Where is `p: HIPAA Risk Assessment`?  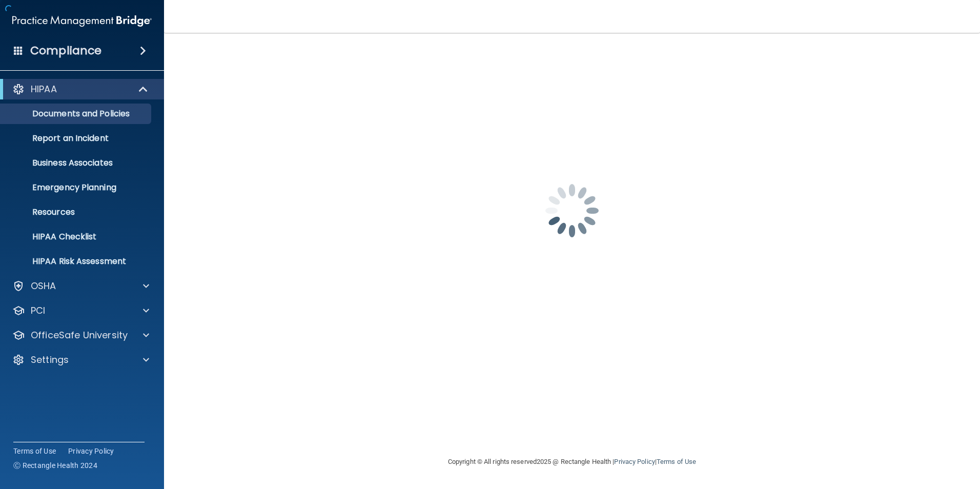 p: HIPAA Risk Assessment is located at coordinates (76, 261).